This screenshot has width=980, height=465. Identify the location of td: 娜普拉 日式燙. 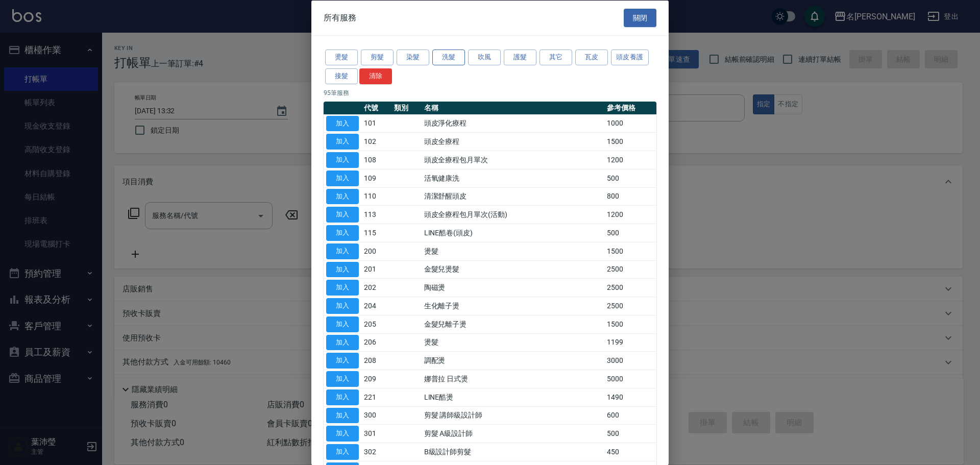
(513, 379).